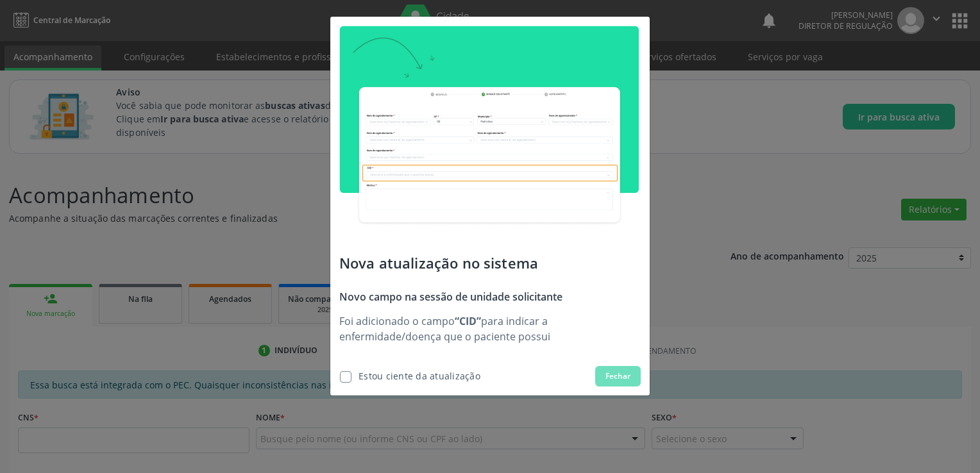 The height and width of the screenshot is (473, 980). I want to click on p: Nova atualização no sistema, so click(490, 263).